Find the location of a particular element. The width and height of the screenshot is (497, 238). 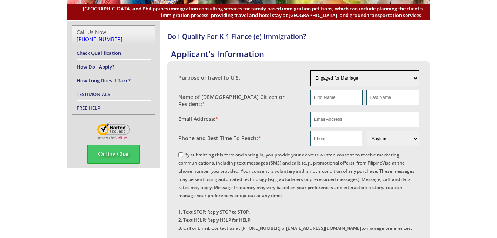

span: Online Chat is located at coordinates (113, 154).